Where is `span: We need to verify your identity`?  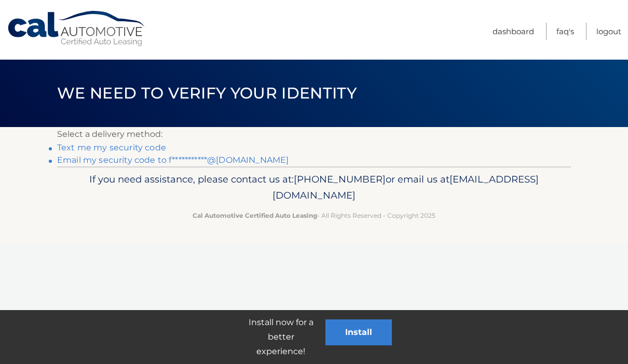
span: We need to verify your identity is located at coordinates (206, 93).